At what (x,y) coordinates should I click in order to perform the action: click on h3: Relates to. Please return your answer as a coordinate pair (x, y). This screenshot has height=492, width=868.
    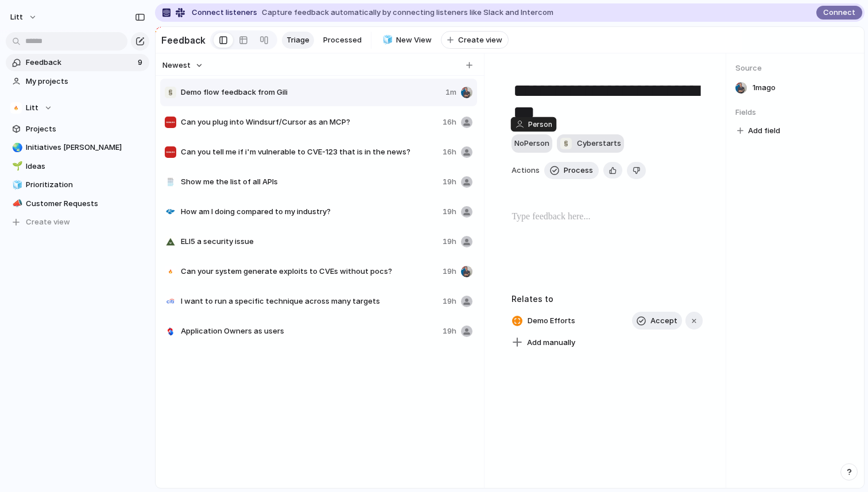
    Looking at the image, I should click on (607, 298).